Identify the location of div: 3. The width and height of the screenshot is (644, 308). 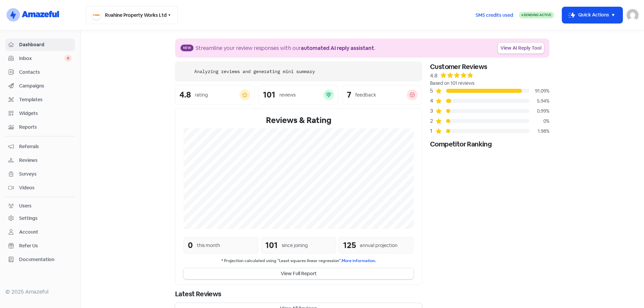
(433, 111).